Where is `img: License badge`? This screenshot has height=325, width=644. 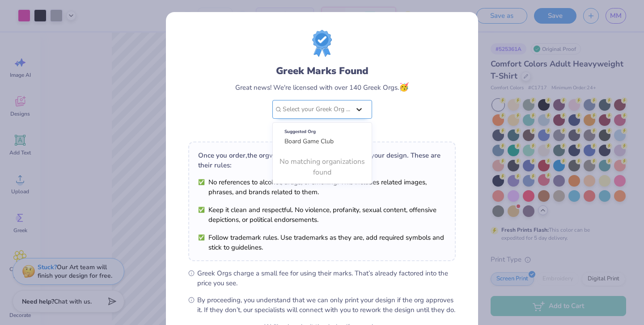
img: License badge is located at coordinates (322, 43).